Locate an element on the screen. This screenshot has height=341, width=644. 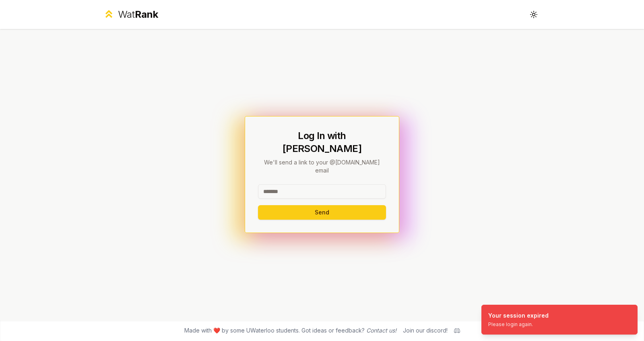
button: Send is located at coordinates (322, 212).